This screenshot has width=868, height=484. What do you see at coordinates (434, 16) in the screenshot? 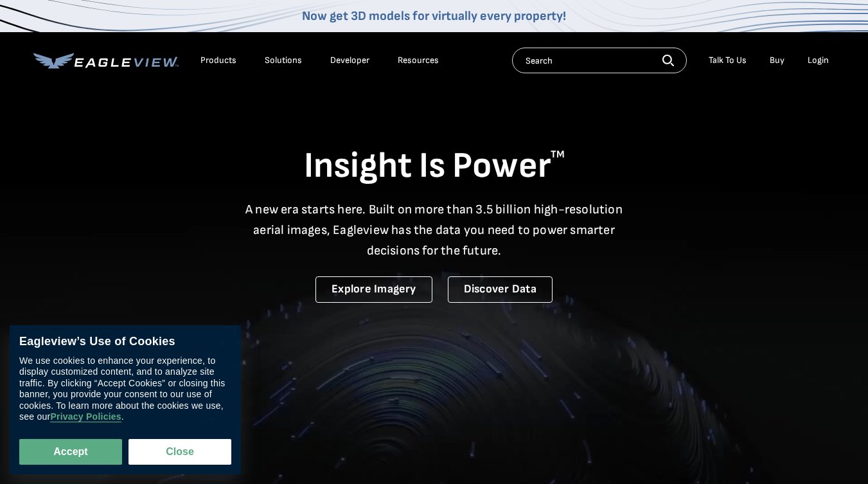
I see `a: Now get 3D models for virtually every property!` at bounding box center [434, 16].